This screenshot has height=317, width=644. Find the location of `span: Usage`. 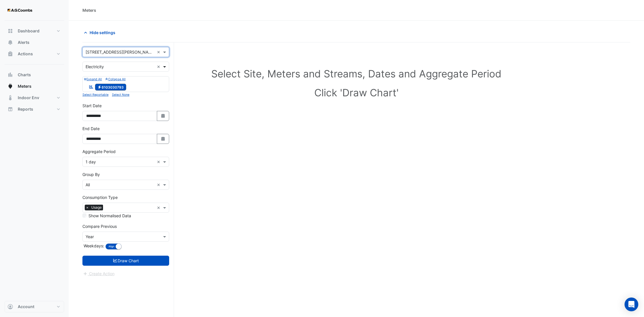

span: Usage is located at coordinates (96, 208).